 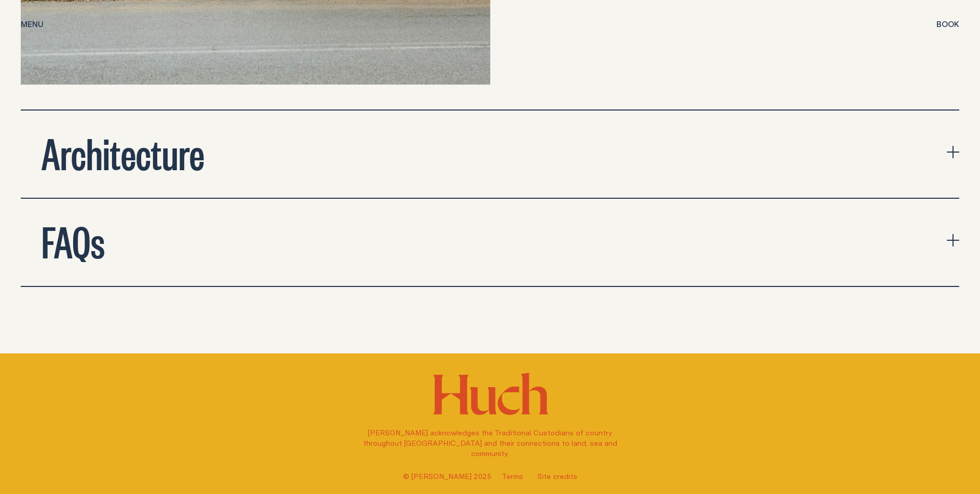 I want to click on span: Book, so click(x=948, y=24).